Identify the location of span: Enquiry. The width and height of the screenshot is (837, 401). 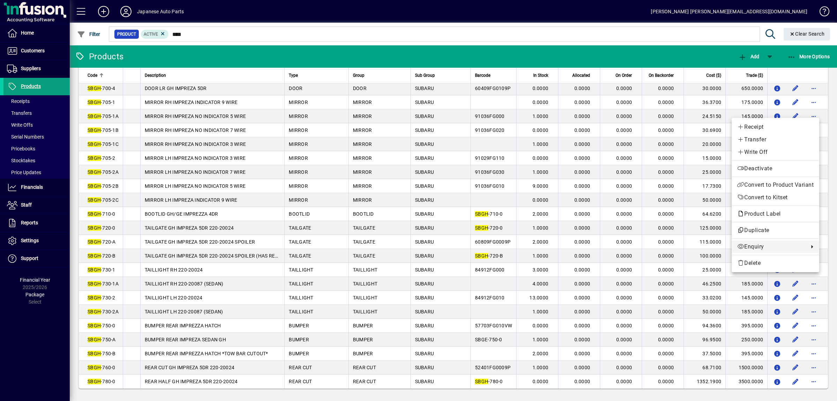
(771, 246).